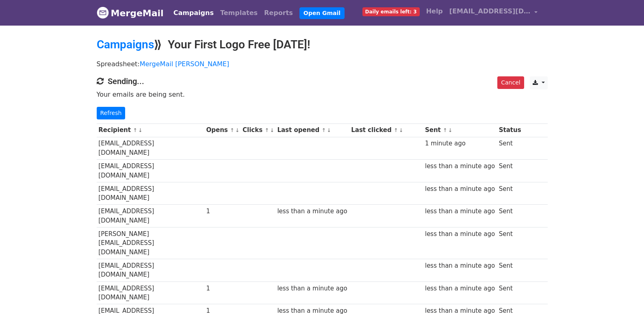 The image size is (644, 314). Describe the element at coordinates (322, 13) in the screenshot. I see `a: Open Gmail` at that location.